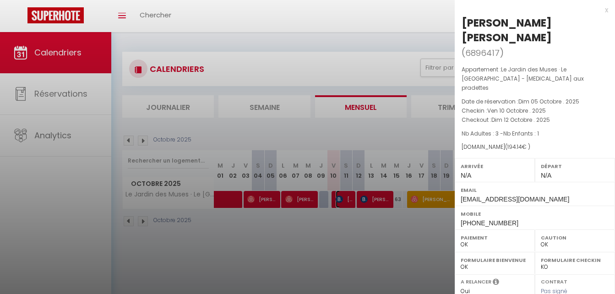 This screenshot has height=294, width=615. I want to click on label: Arrivée, so click(494, 166).